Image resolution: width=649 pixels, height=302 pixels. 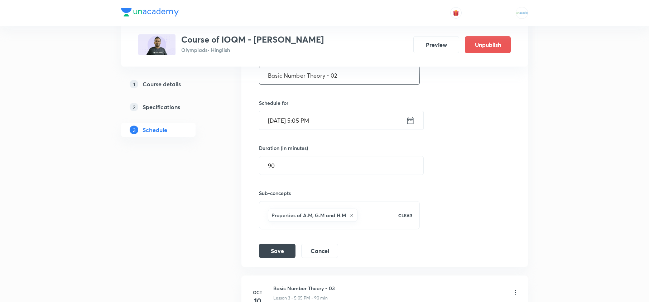 What do you see at coordinates (134, 130) in the screenshot?
I see `p: 3` at bounding box center [134, 130].